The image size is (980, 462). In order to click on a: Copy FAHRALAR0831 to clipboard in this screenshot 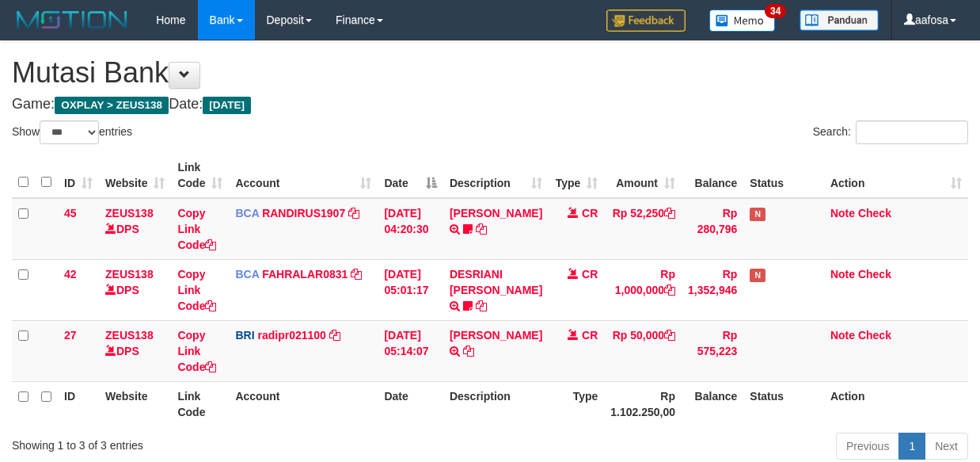, I will do `click(356, 274)`.